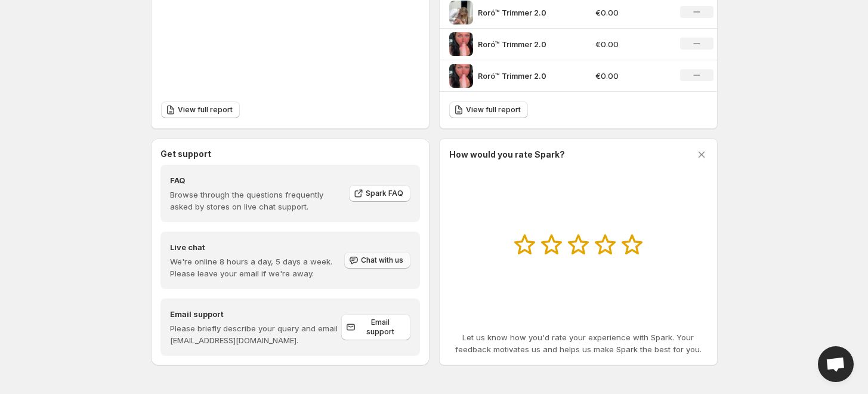 This screenshot has width=868, height=394. Describe the element at coordinates (380, 193) in the screenshot. I see `a: Spark FAQ` at that location.